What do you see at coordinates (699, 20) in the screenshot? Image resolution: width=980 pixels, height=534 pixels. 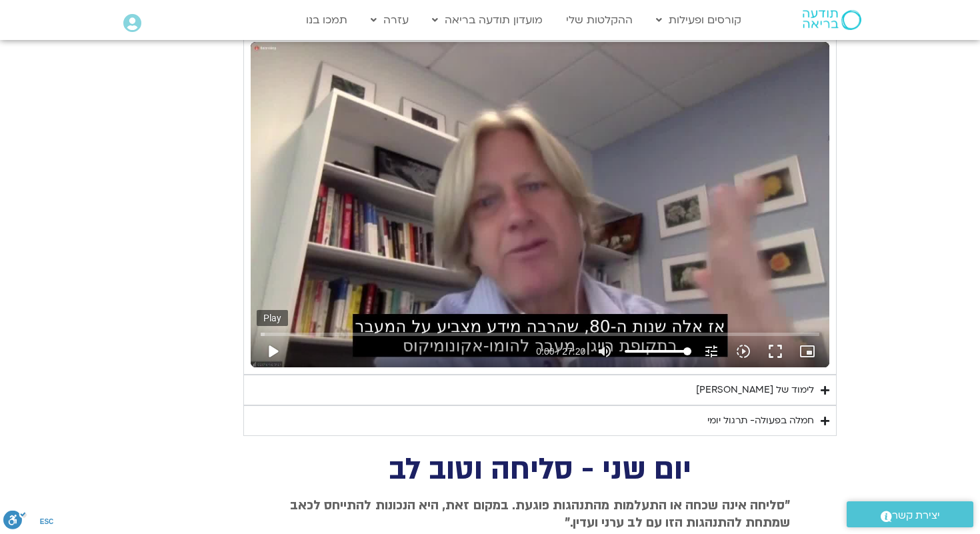 I see `a: קורסים ופעילות` at bounding box center [699, 20].